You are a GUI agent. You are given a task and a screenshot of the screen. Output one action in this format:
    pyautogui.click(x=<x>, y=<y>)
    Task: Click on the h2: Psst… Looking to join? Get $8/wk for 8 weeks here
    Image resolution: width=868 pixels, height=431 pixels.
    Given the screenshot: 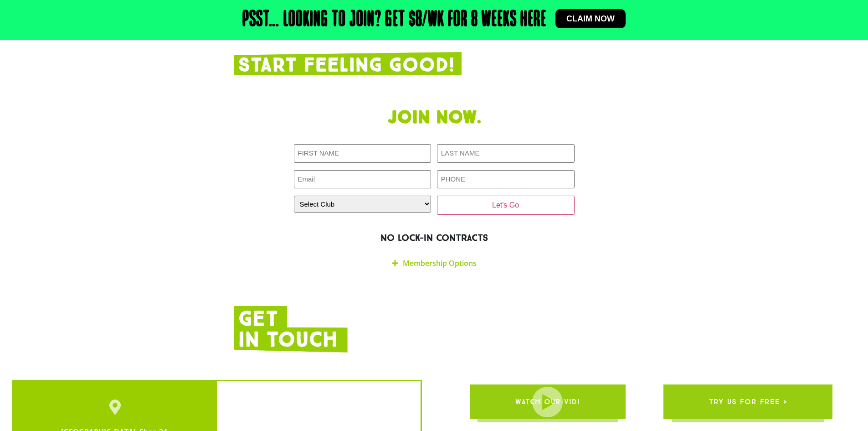 What is the action you would take?
    pyautogui.click(x=394, y=20)
    